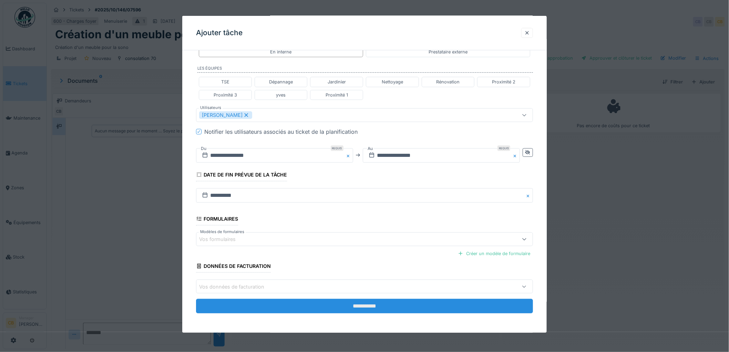 Image resolution: width=729 pixels, height=352 pixels. I want to click on div: Créer un modèle de formulaire, so click(494, 253).